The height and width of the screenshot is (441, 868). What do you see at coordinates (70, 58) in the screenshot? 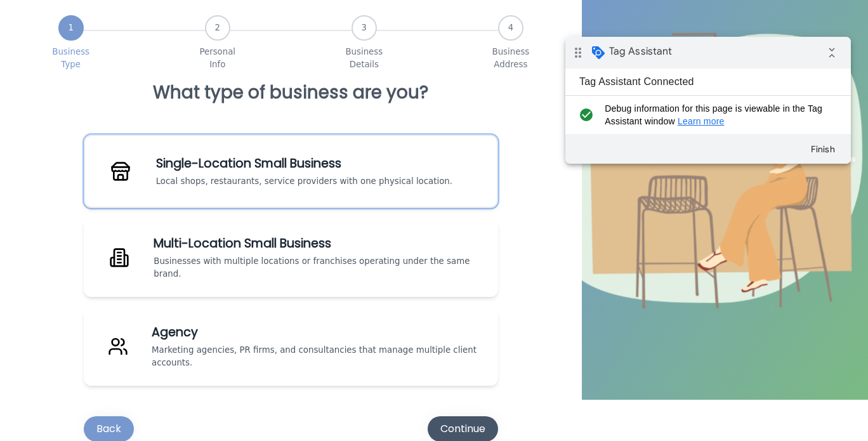
I see `span: Business Type` at bounding box center [70, 58].